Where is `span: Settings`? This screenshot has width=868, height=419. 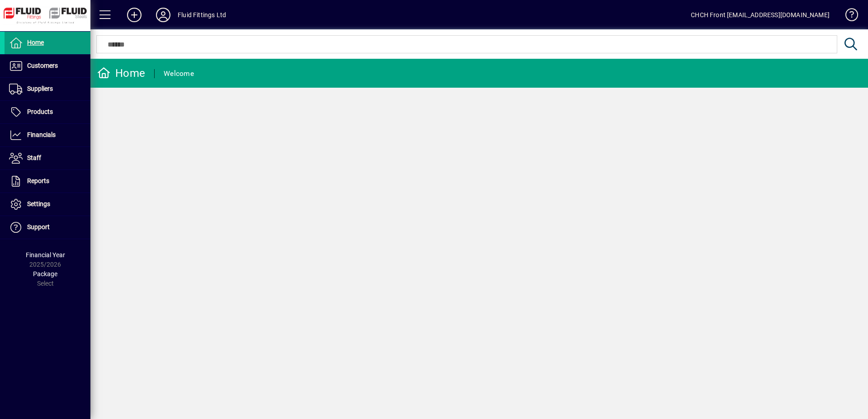
span: Settings is located at coordinates (38, 204).